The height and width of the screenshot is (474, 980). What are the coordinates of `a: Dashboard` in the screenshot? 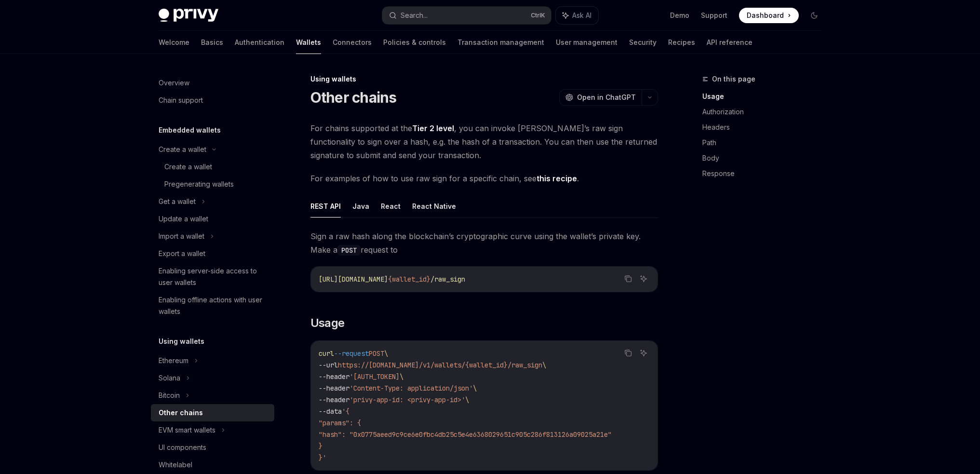 It's located at (768, 16).